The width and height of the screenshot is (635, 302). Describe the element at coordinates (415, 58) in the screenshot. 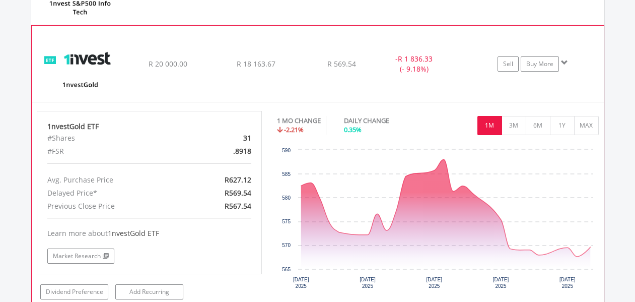

I see `span: R 1 836.33` at that location.